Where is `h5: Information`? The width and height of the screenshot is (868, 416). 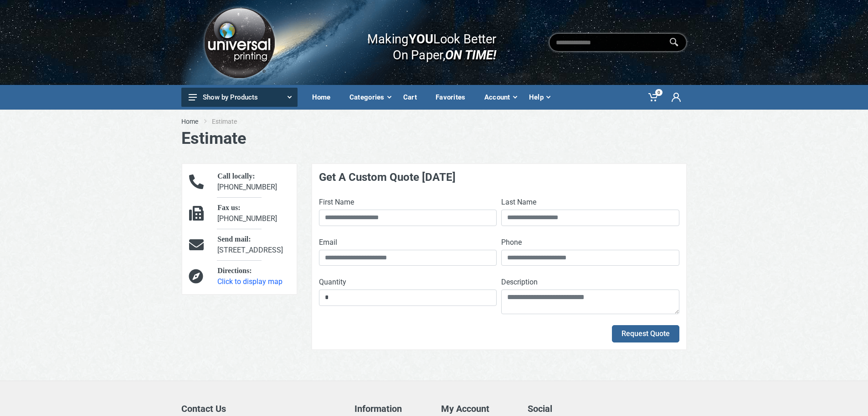 h5: Information is located at coordinates (391, 408).